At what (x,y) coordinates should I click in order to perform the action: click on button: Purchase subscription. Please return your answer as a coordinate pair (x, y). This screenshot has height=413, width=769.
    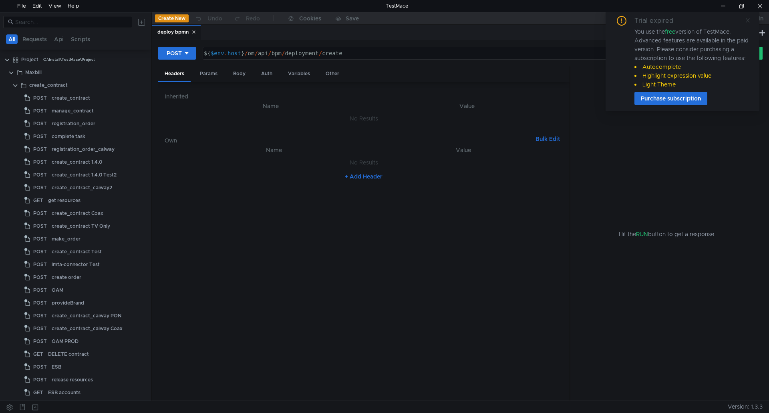
    Looking at the image, I should click on (671, 98).